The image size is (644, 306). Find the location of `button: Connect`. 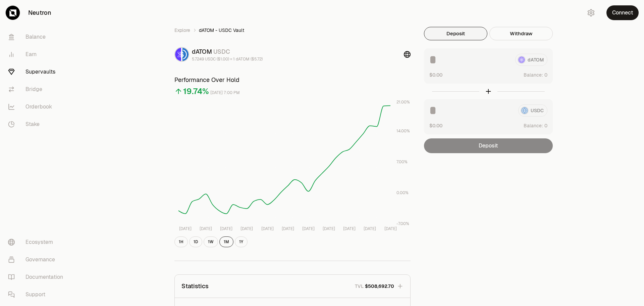

button: Connect is located at coordinates (623, 13).